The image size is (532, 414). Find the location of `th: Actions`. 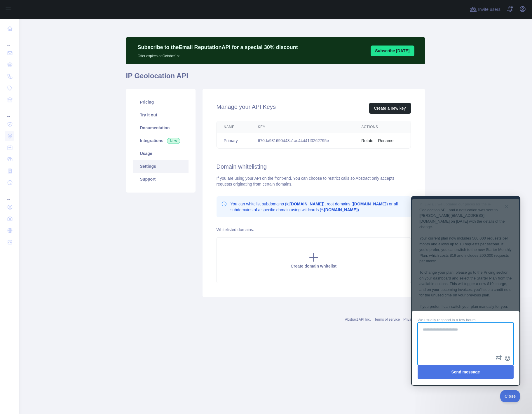

th: Actions is located at coordinates (383, 127).